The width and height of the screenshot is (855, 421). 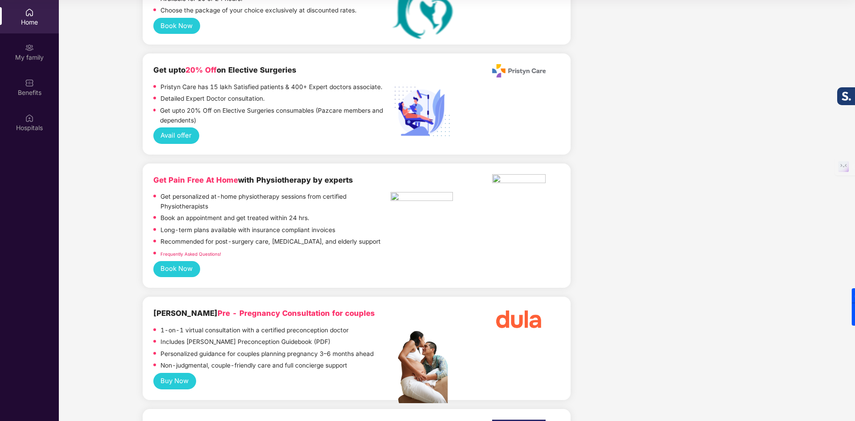 What do you see at coordinates (29, 12) in the screenshot?
I see `img: svg+xml;base64,PHN2ZyBpZD0iSG9tZSIgeG1sbnM9Imh0dHA6Ly93d3cudzMub3JnLzIwMDAvc3ZnIiB3aWR0aD0iMjAiIG...` at bounding box center [29, 12].